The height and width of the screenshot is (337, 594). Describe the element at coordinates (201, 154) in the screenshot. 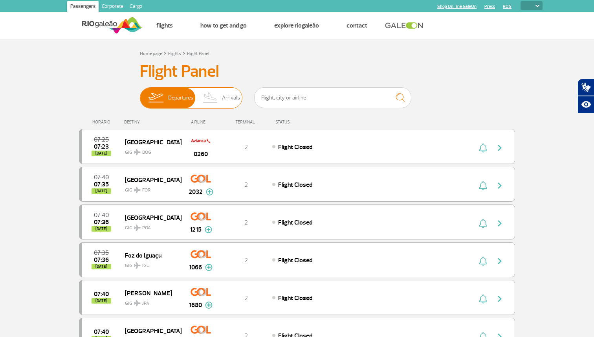

I see `span: 0260` at that location.